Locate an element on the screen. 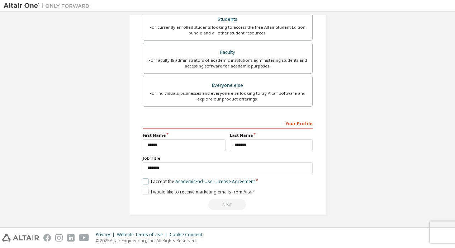 The width and height of the screenshot is (455, 248). div: For faculty & administrators of academic institutions administering students and accessing softwa... is located at coordinates (228, 63).